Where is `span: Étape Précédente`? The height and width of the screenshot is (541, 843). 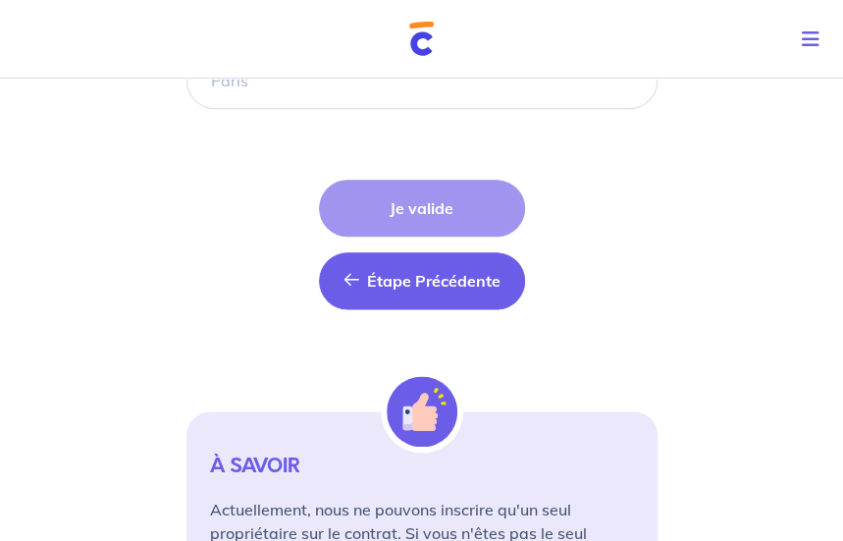 span: Étape Précédente is located at coordinates (434, 281).